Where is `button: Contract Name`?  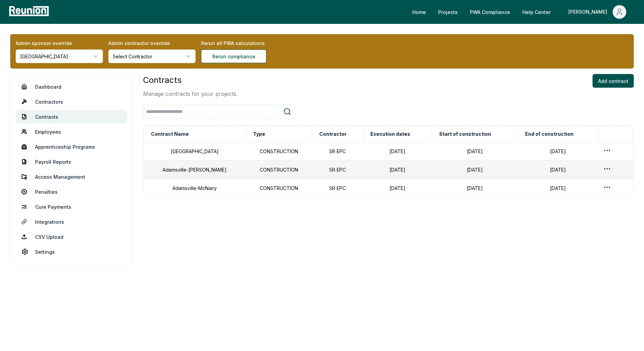
button: Contract Name is located at coordinates (170, 134).